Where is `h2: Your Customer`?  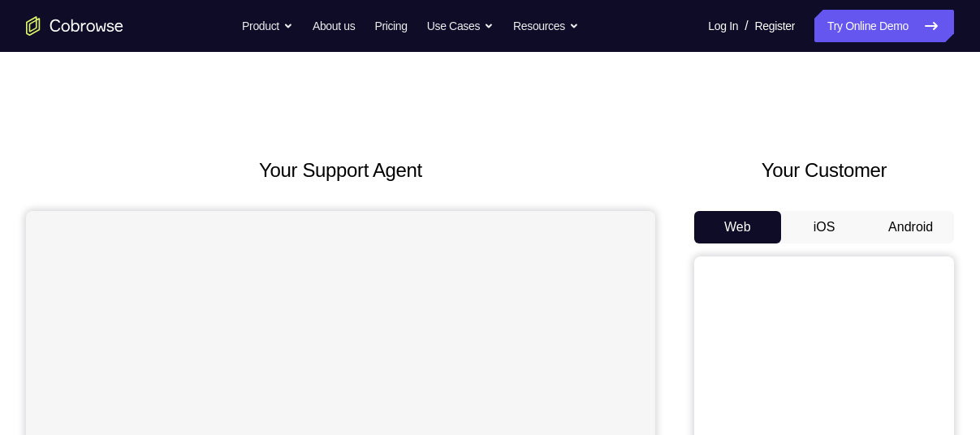
h2: Your Customer is located at coordinates (825, 171).